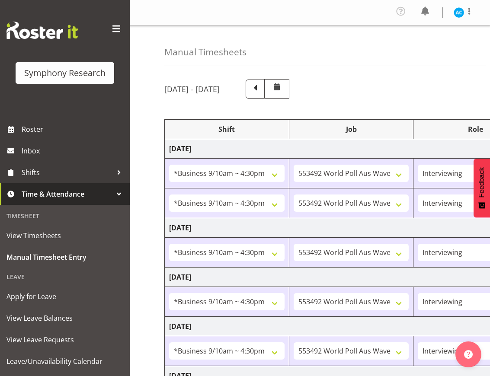 The image size is (490, 376). Describe the element at coordinates (65, 257) in the screenshot. I see `a: Manual Timesheet Entry` at that location.